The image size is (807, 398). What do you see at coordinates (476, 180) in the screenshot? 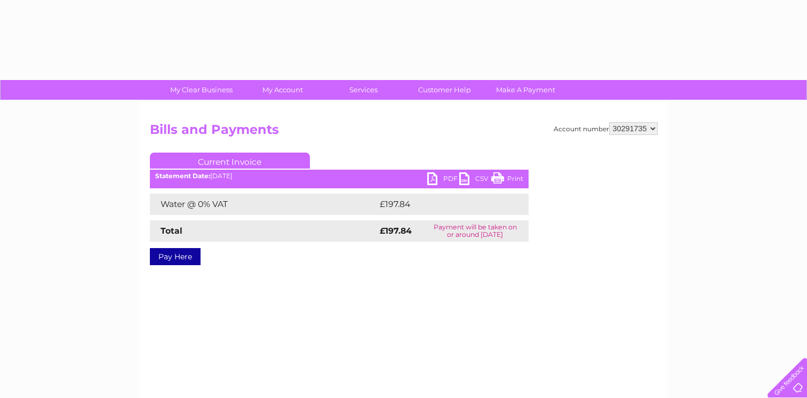
I see `a: CSV` at bounding box center [476, 180].